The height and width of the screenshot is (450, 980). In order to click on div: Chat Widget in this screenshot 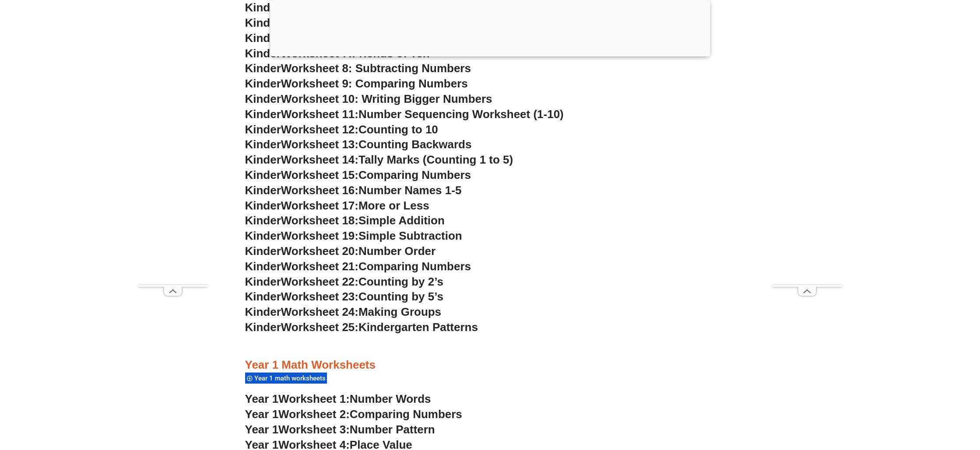, I will do `click(905, 401)`.